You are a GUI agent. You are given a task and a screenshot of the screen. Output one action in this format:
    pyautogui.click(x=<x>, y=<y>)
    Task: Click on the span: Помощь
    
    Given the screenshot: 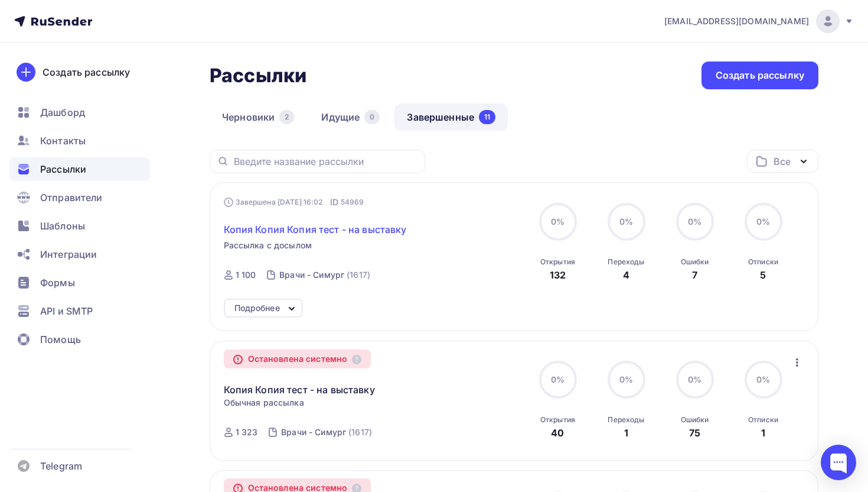 What is the action you would take?
    pyautogui.click(x=60, y=339)
    